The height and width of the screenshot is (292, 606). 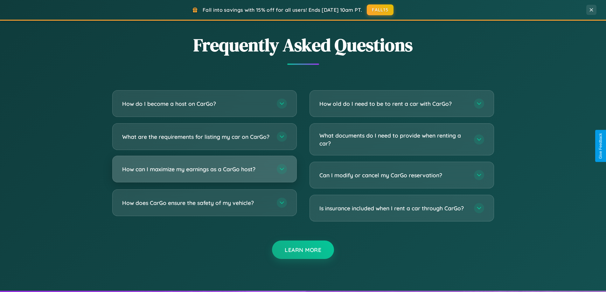 What do you see at coordinates (393, 175) in the screenshot?
I see `h3: Can I modify or cancel my CarGo reservation?` at bounding box center [393, 175].